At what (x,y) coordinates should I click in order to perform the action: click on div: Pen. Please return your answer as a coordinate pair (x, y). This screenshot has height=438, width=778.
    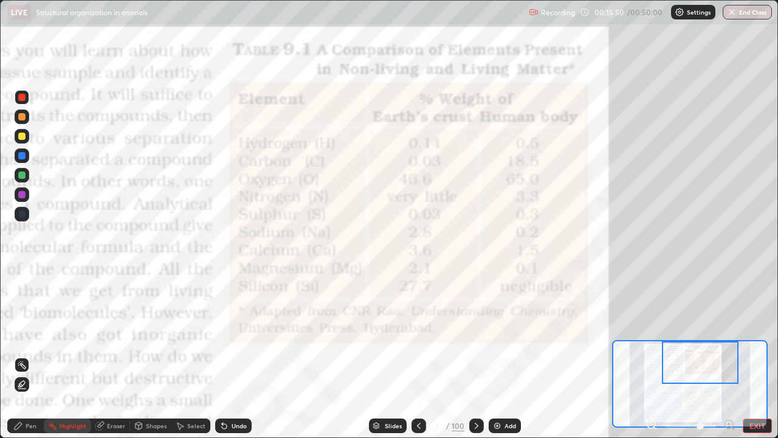
    Looking at the image, I should click on (31, 425).